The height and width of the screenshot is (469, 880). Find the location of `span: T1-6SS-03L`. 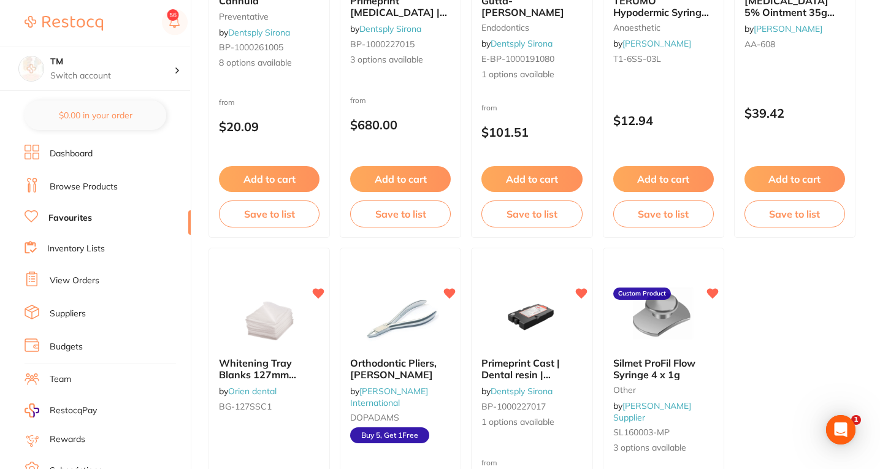

span: T1-6SS-03L is located at coordinates (637, 59).